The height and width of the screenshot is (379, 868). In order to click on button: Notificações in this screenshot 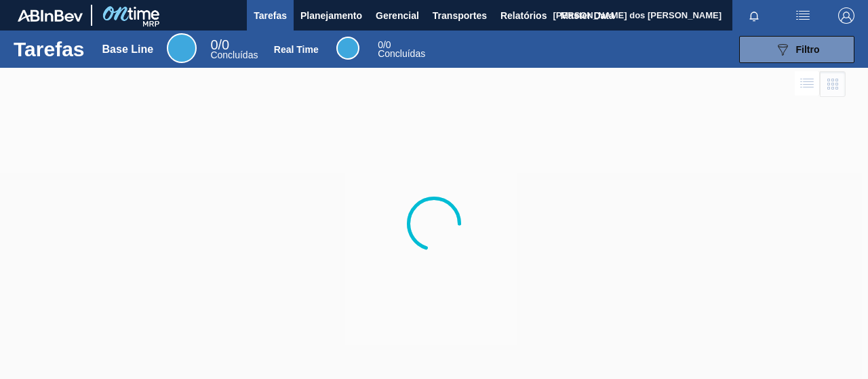, I will do `click(754, 16)`.